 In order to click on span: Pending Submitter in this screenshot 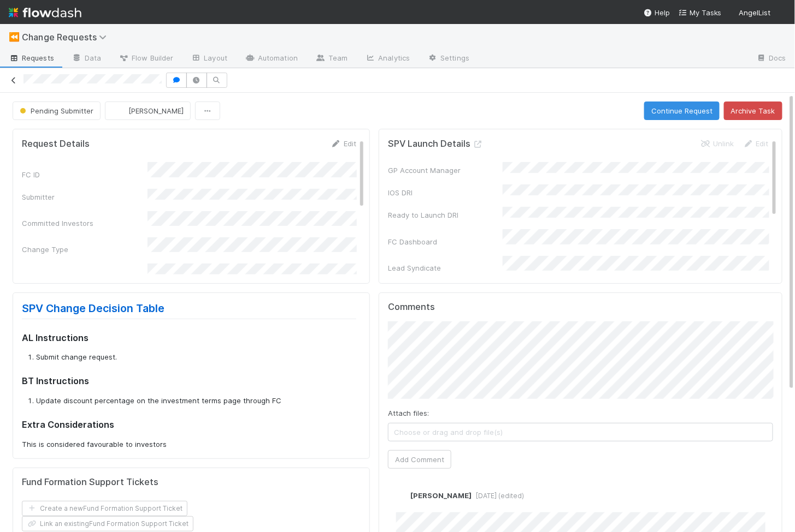, I will do `click(55, 111)`.